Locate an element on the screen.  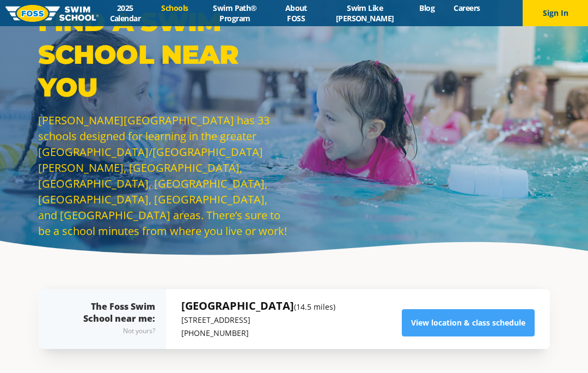
a: View location & class schedule is located at coordinates (468, 322).